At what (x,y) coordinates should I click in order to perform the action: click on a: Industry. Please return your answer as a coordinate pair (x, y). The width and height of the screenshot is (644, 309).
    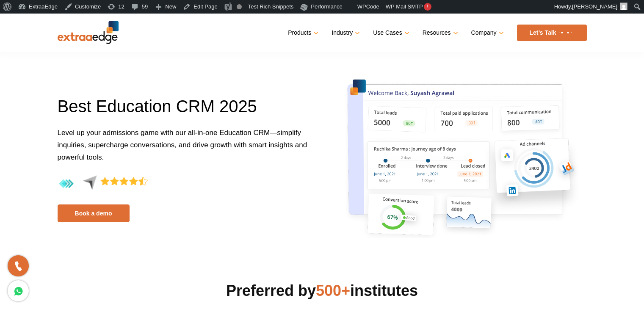
    Looking at the image, I should click on (345, 33).